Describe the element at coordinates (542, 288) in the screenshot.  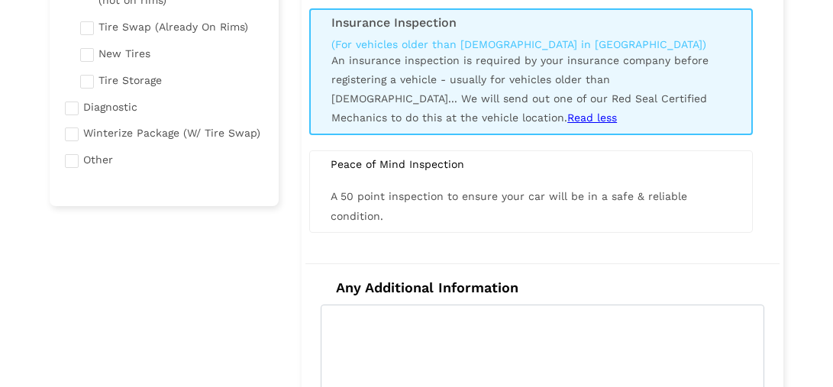
I see `h4: Any Additional Information` at that location.